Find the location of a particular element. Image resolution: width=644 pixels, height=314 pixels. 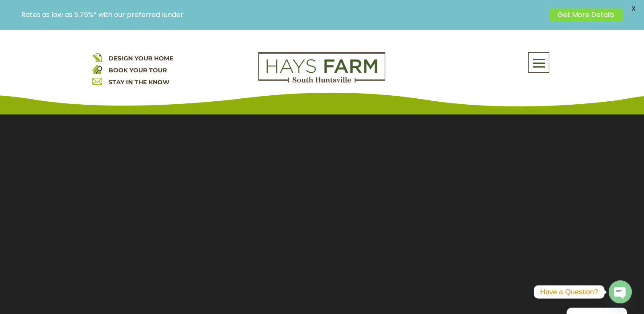

img: design your home is located at coordinates (97, 57).